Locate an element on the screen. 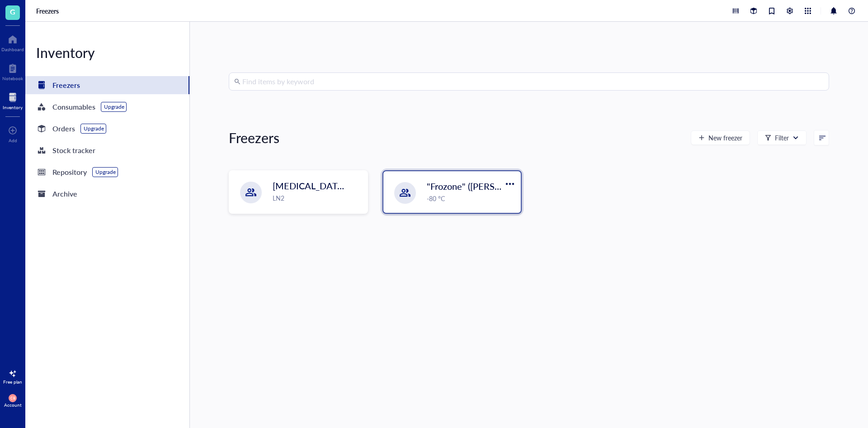 Image resolution: width=868 pixels, height=428 pixels. span: New freezer is located at coordinates (725, 137).